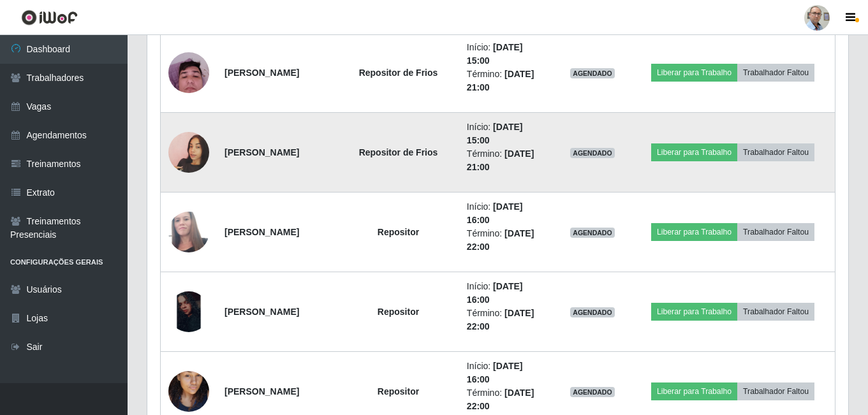  Describe the element at coordinates (189, 72) in the screenshot. I see `img: 1748283755662.jpeg` at that location.